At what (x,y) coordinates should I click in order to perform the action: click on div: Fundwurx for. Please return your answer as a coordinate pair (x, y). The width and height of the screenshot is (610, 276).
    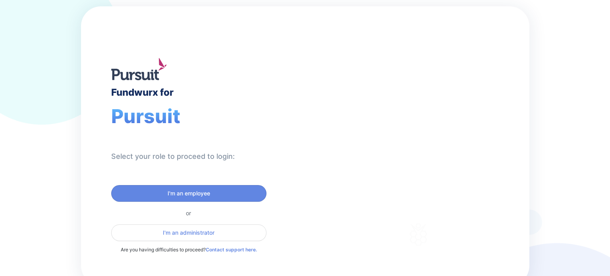
    Looking at the image, I should click on (142, 92).